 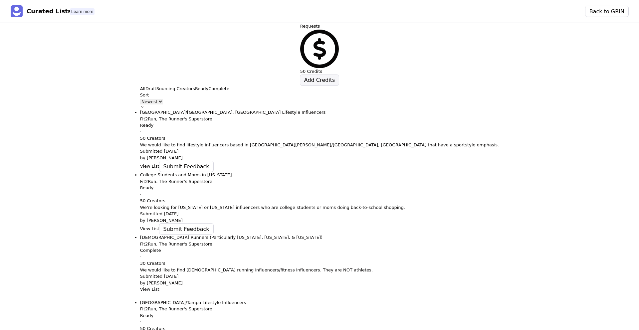 What do you see at coordinates (320, 264) in the screenshot?
I see `p: 30 Creators` at bounding box center [320, 264].